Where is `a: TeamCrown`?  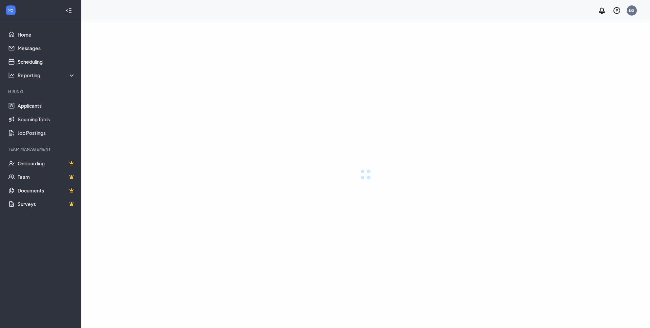
a: TeamCrown is located at coordinates (46, 177).